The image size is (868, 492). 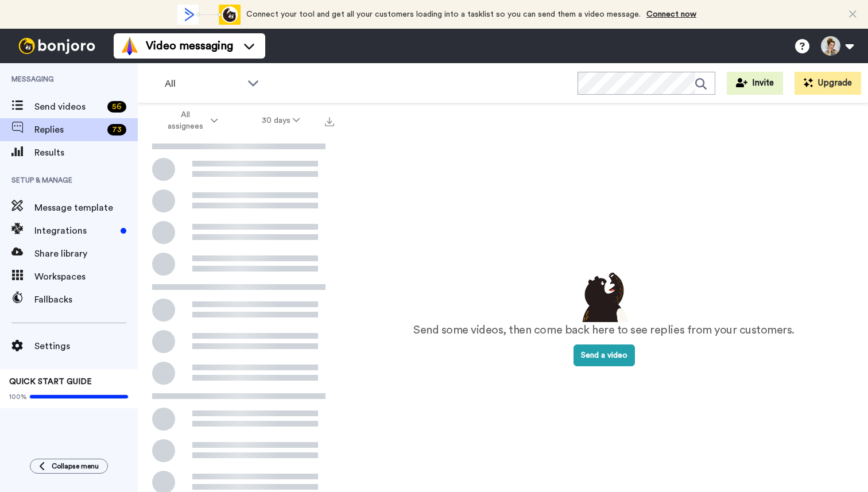 I want to click on p: Send some videos, then come back here to see replies from your customers., so click(x=604, y=330).